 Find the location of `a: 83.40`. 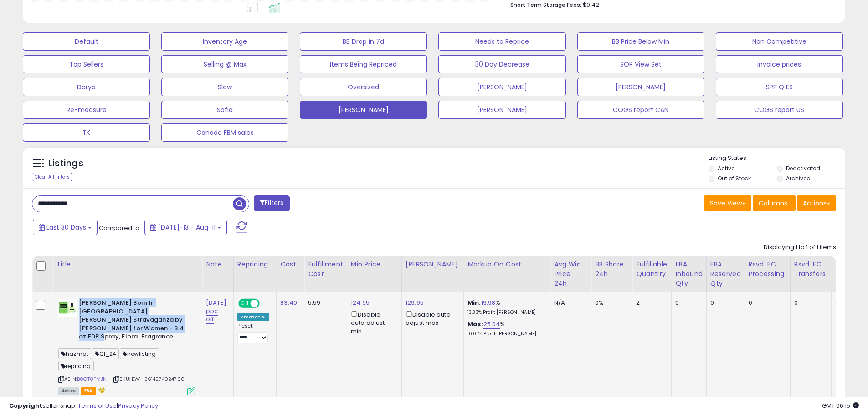

a: 83.40 is located at coordinates (288, 303).